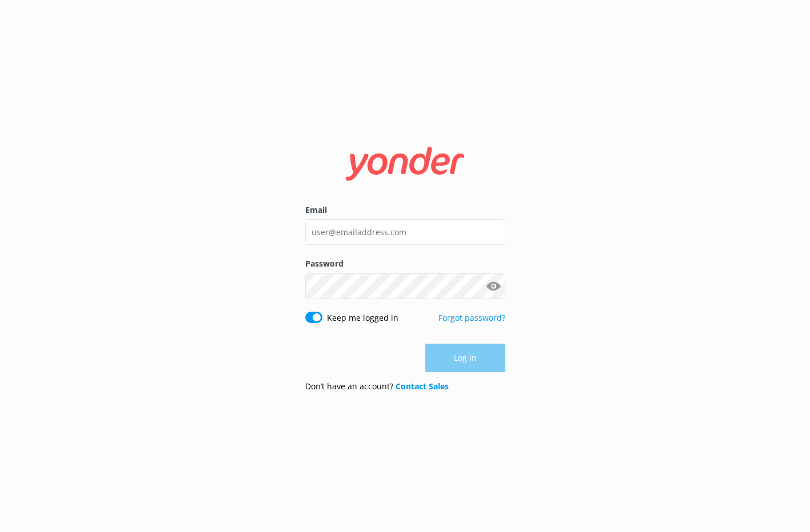 The height and width of the screenshot is (532, 810). What do you see at coordinates (405, 210) in the screenshot?
I see `label: Email` at bounding box center [405, 210].